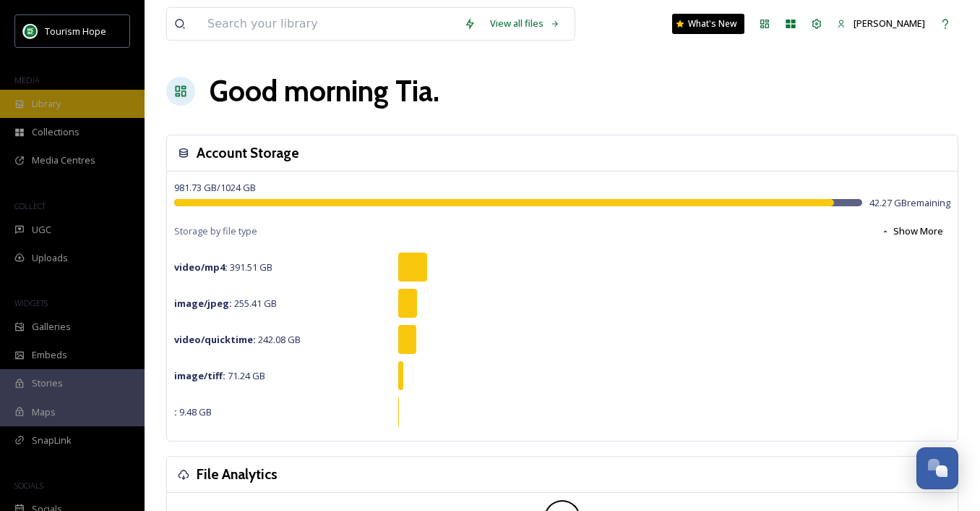  I want to click on div: View all files, so click(525, 23).